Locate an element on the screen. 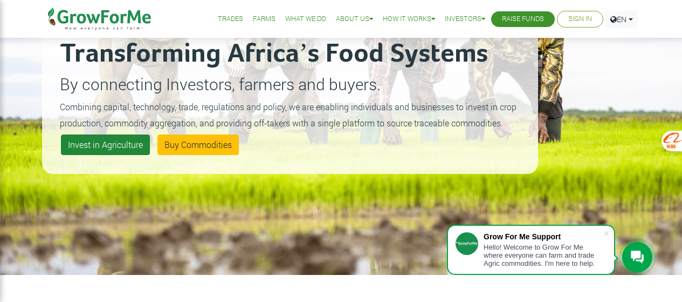 This screenshot has width=682, height=302. a: Buy Commodities is located at coordinates (198, 145).